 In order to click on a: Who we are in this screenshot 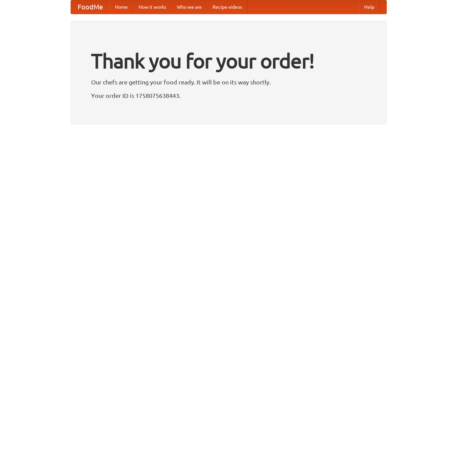, I will do `click(189, 7)`.